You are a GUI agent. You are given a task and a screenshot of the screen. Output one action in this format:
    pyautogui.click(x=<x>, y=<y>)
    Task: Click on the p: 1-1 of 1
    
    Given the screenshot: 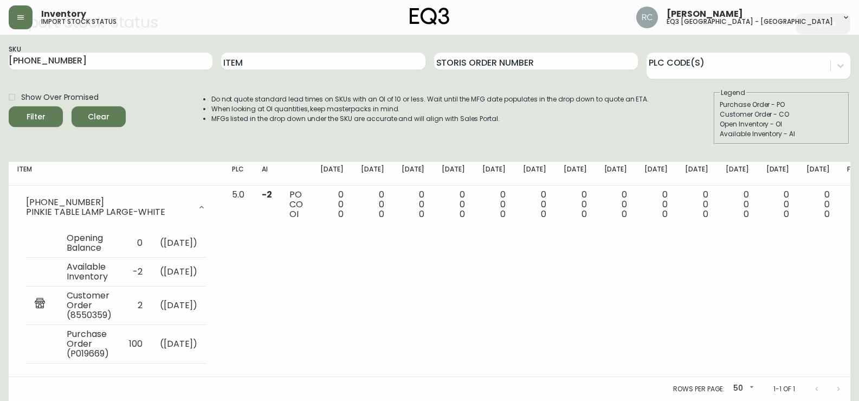 What is the action you would take?
    pyautogui.click(x=785, y=389)
    